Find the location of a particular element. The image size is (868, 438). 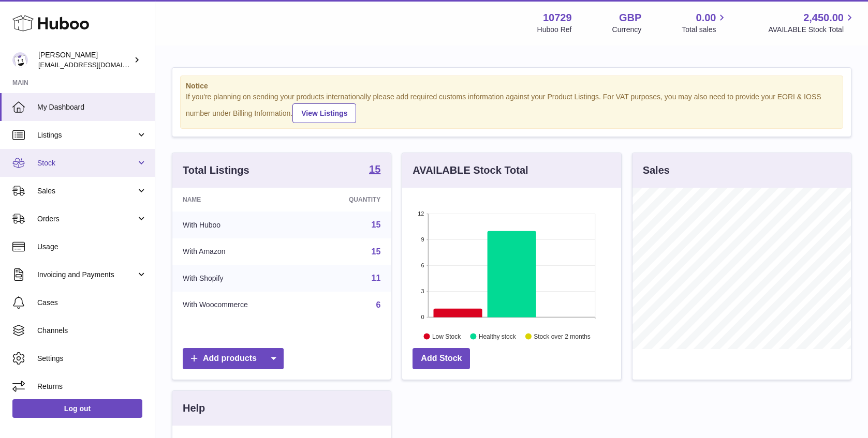

td: With Woocommerce is located at coordinates (240, 305).